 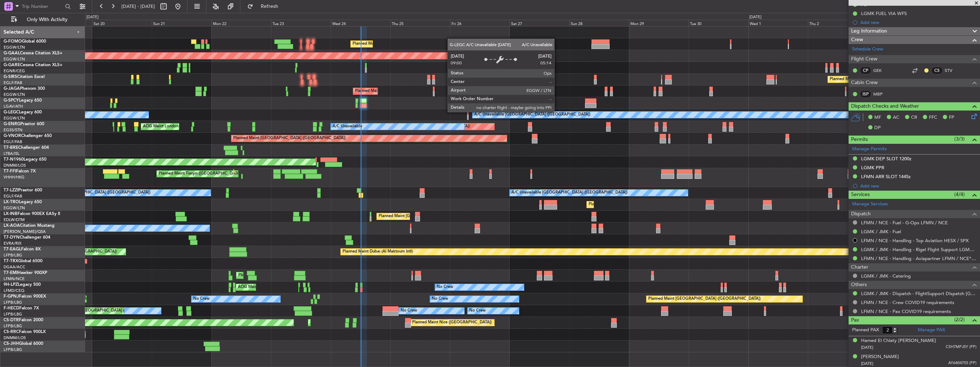 What do you see at coordinates (24, 89) in the screenshot?
I see `a: G-JAGAPhenom 300` at bounding box center [24, 89].